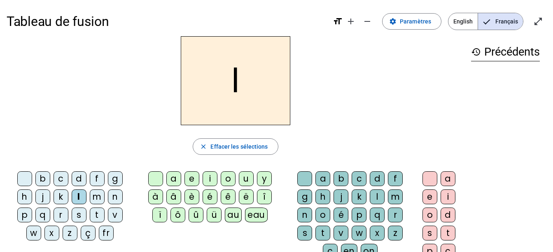  What do you see at coordinates (246, 179) in the screenshot?
I see `div: u` at bounding box center [246, 179].